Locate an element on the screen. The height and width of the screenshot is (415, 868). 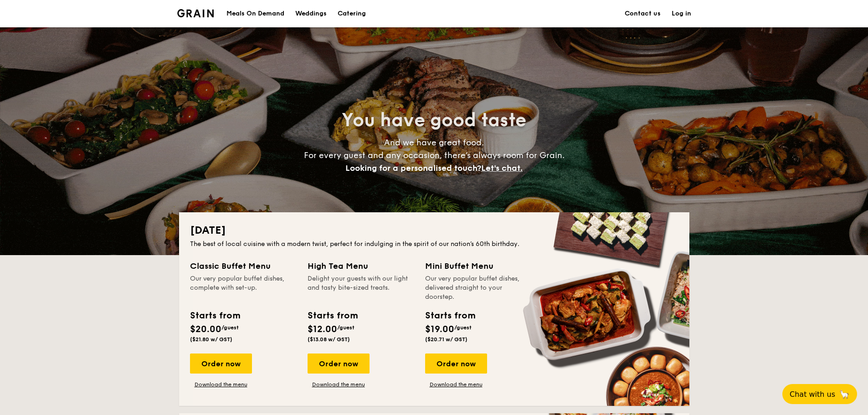
a: Logotype is located at coordinates (195, 13).